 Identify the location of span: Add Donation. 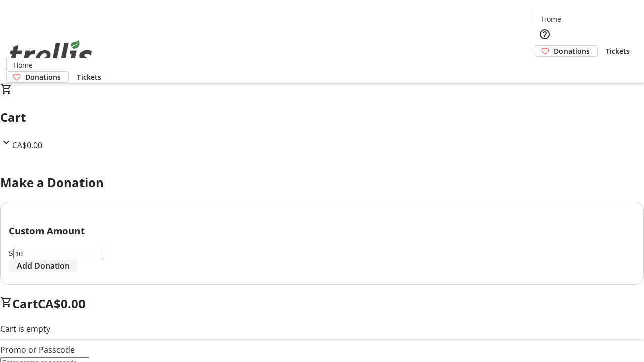
(44, 266).